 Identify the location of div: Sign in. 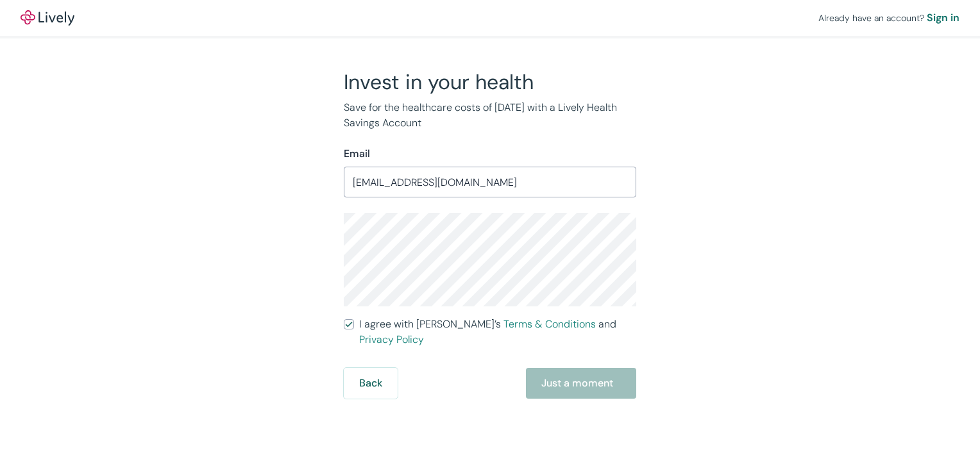
(943, 18).